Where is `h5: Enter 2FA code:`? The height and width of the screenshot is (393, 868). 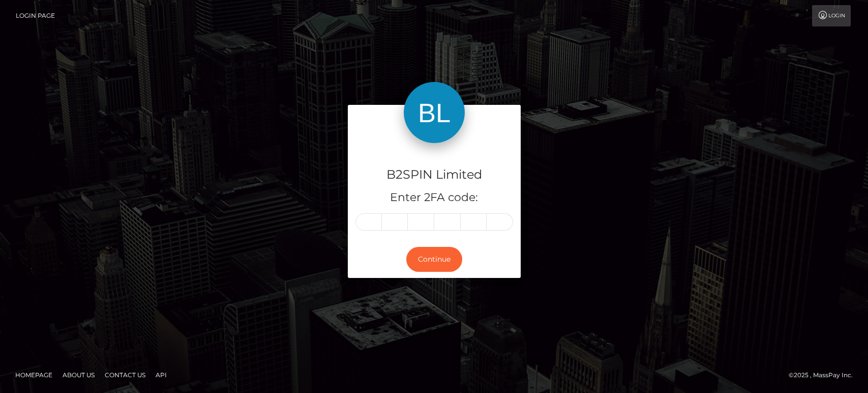
h5: Enter 2FA code: is located at coordinates (434, 197).